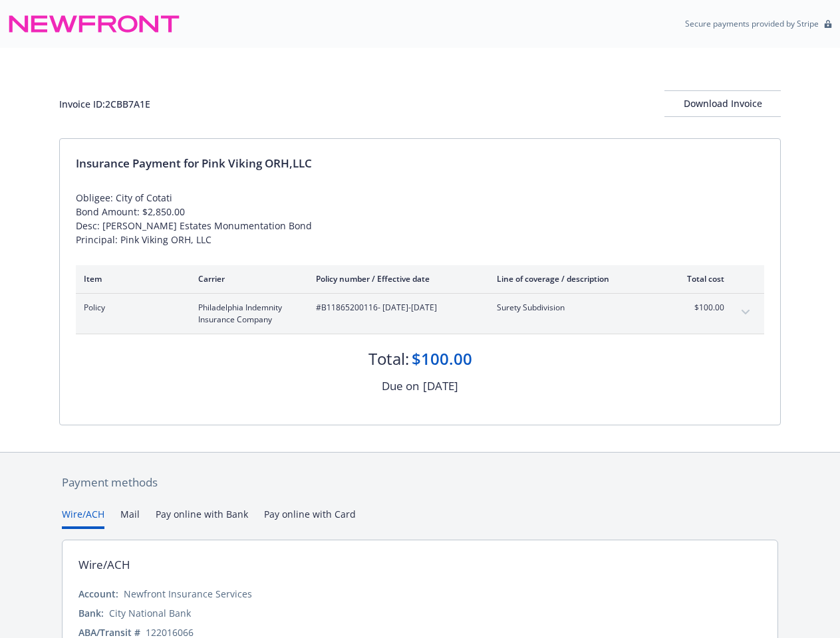 This screenshot has height=638, width=840. What do you see at coordinates (400, 386) in the screenshot?
I see `div: Due on` at bounding box center [400, 386].